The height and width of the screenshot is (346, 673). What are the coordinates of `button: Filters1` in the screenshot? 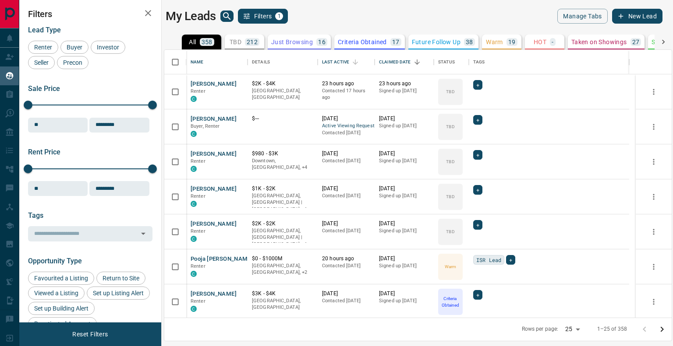 It's located at (263, 16).